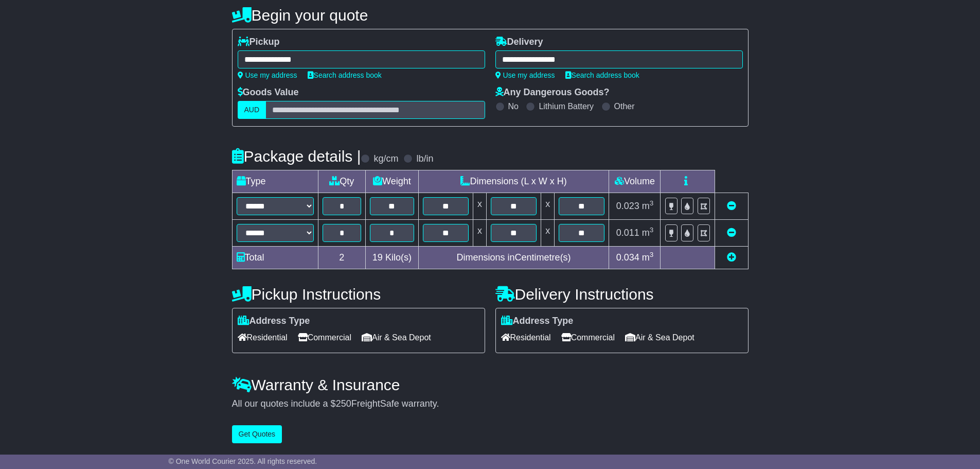 This screenshot has height=469, width=980. Describe the element at coordinates (628, 233) in the screenshot. I see `span: 0.011` at that location.